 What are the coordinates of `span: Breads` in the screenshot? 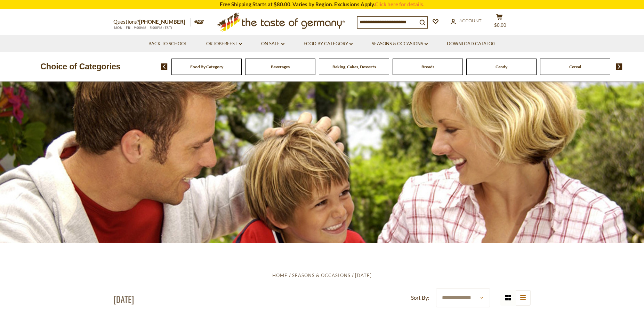 It's located at (428, 67).